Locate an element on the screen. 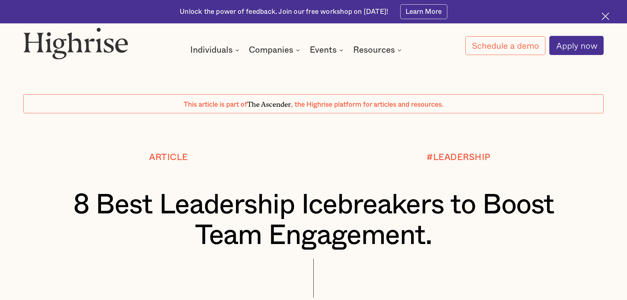 The width and height of the screenshot is (627, 300). span: , the Highrise platform for articles and resources. is located at coordinates (367, 104).